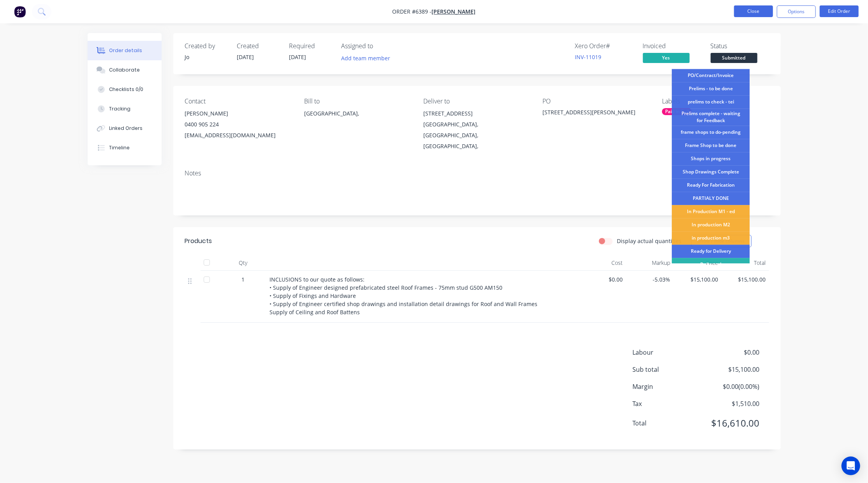  Describe the element at coordinates (711, 117) in the screenshot. I see `div: Prelims complete - waiting for Feedback` at that location.